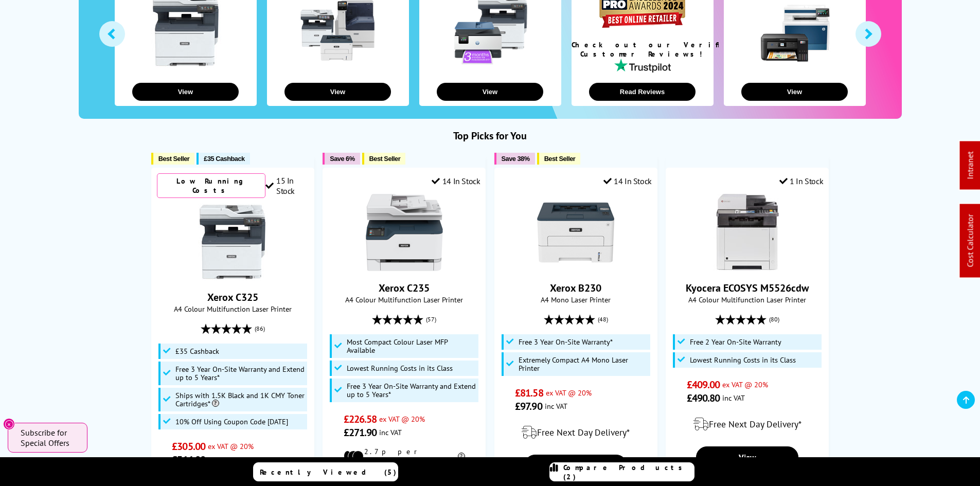 This screenshot has height=486, width=980. I want to click on div: 1 In Stock, so click(802, 181).